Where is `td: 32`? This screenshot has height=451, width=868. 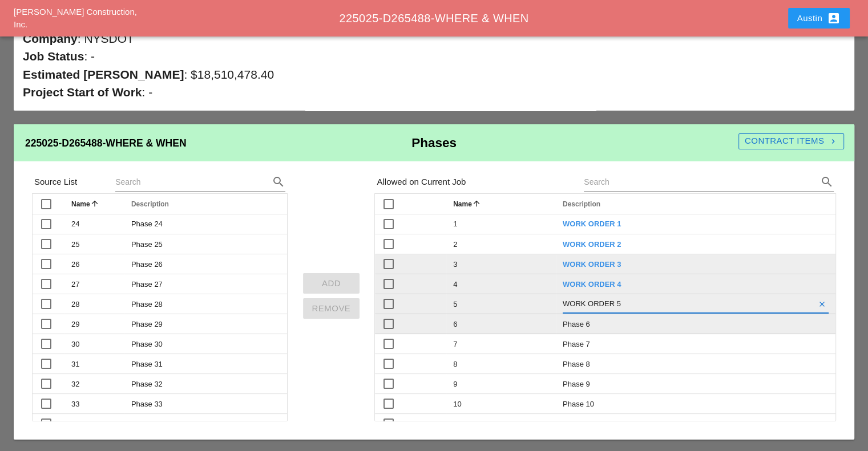
td: 32 is located at coordinates (94, 384).